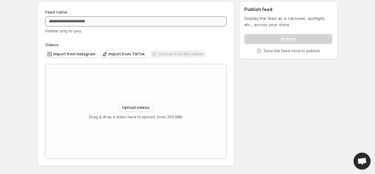  Describe the element at coordinates (63, 31) in the screenshot. I see `span: Visible only to you.` at that location.